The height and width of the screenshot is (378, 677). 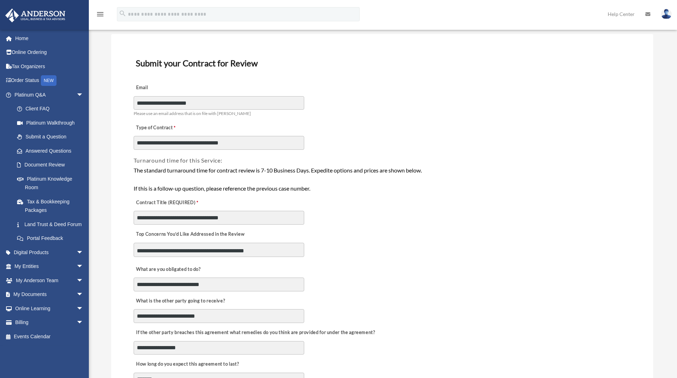 I want to click on label: How long do you expect this agreement to last?, so click(x=187, y=365).